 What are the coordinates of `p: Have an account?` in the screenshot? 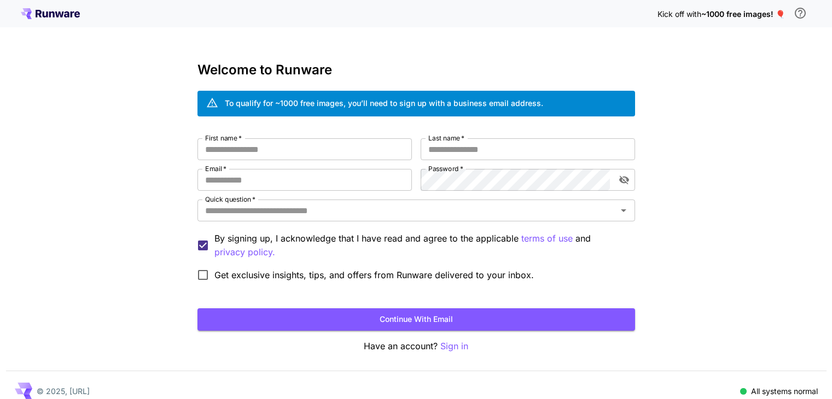 It's located at (416, 346).